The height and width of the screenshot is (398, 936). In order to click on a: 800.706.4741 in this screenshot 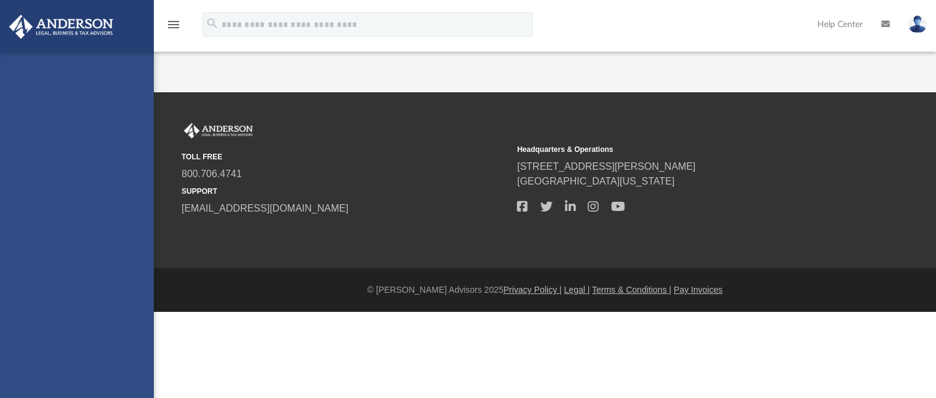, I will do `click(212, 174)`.